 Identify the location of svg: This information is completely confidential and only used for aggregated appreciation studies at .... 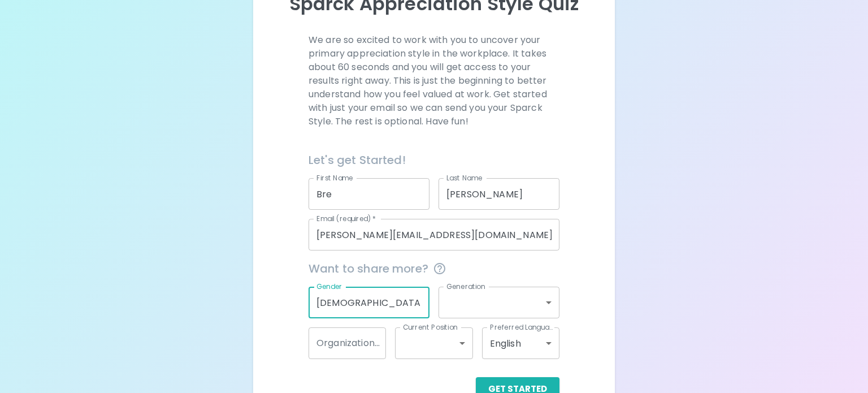
(440, 269).